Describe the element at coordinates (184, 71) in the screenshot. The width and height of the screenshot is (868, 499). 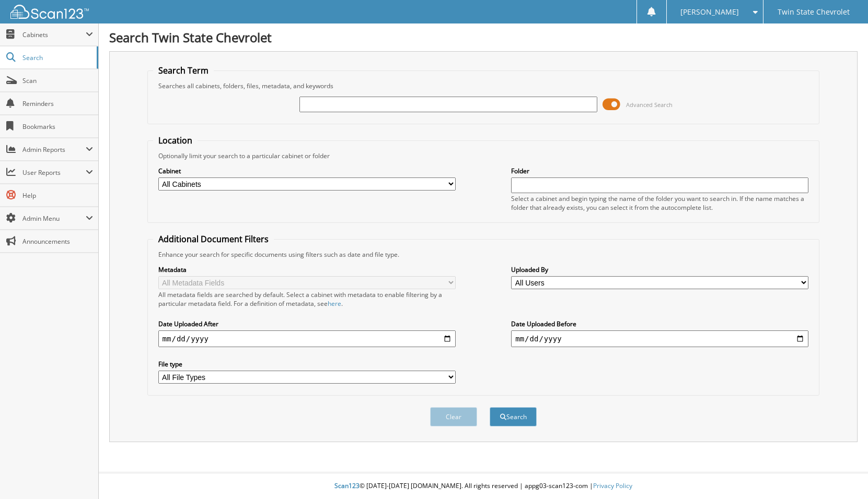
I see `legend: Search Term` at that location.